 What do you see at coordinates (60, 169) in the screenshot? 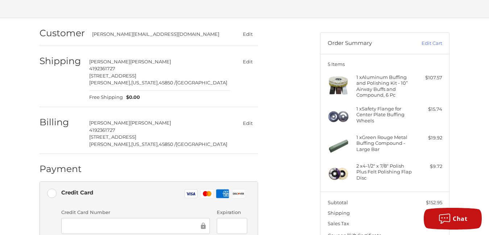
I see `h2: Payment` at bounding box center [60, 169].